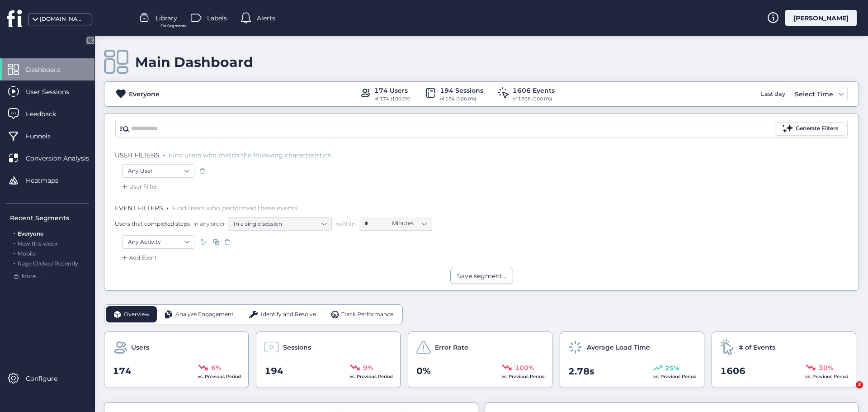  Describe the element at coordinates (581, 371) in the screenshot. I see `span: 2.78s` at that location.